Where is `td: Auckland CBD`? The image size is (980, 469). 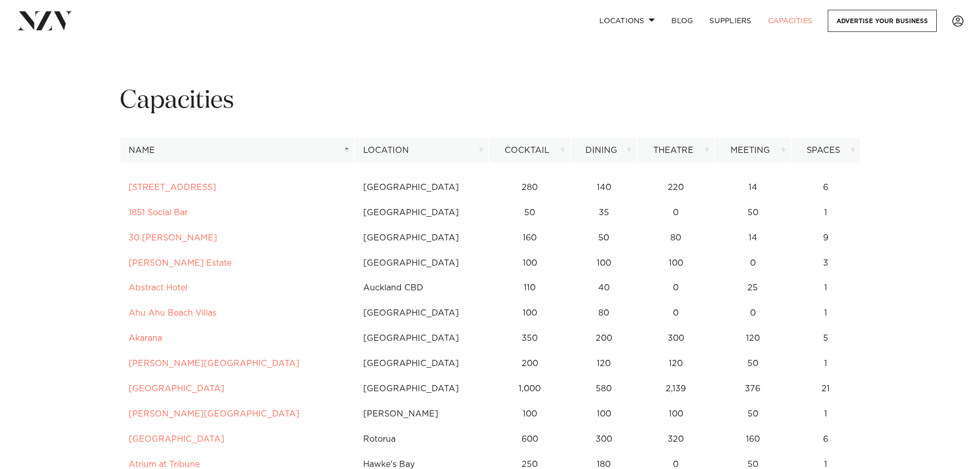 td: Auckland CBD is located at coordinates (421, 288).